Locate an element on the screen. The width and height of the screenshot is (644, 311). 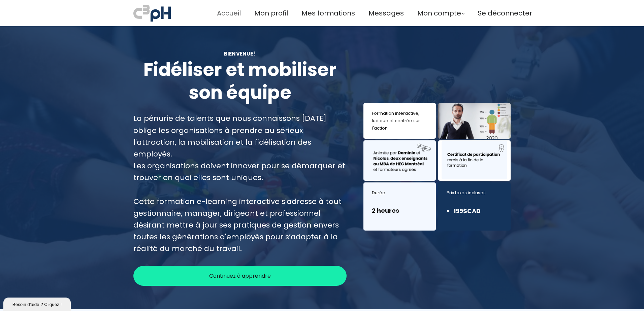
a: Mon profil is located at coordinates (271, 13).